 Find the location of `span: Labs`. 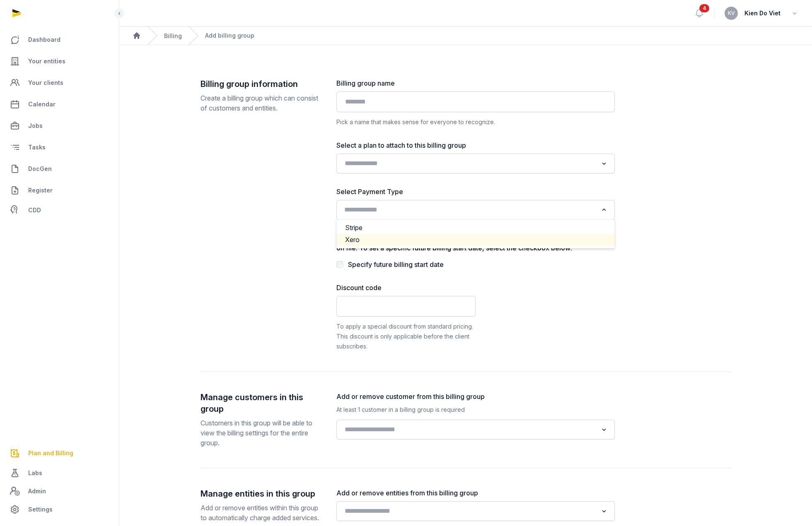

span: Labs is located at coordinates (36, 473).